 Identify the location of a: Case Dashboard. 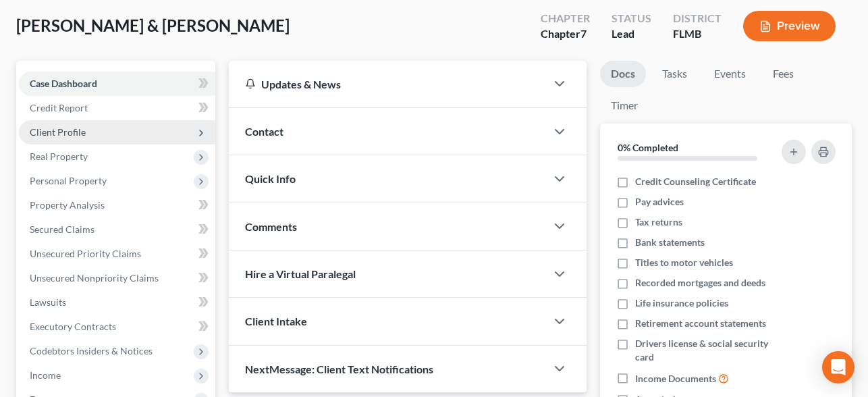
(117, 84).